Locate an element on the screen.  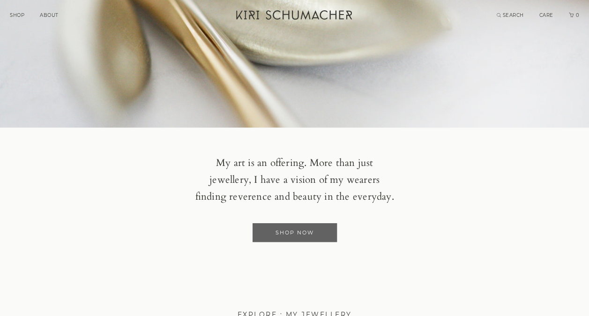
a: Cart is located at coordinates (574, 15).